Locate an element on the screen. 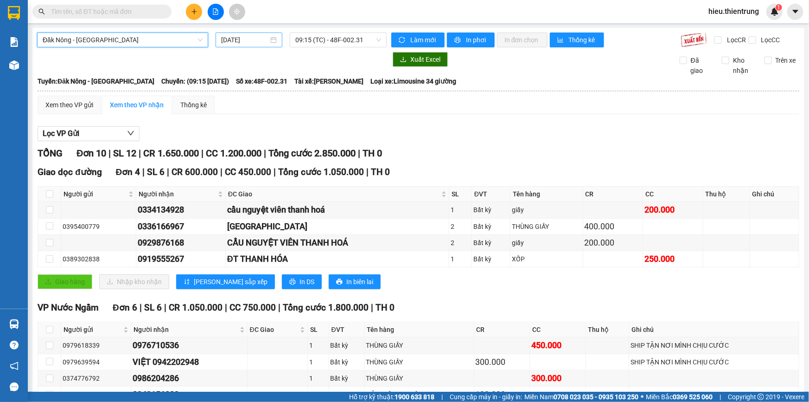 The image size is (809, 402). span: ĐC Giao is located at coordinates (334, 194).